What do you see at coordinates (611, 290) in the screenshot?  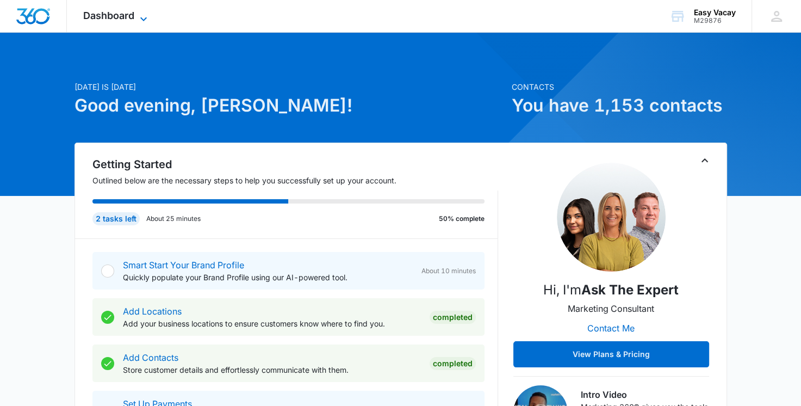 I see `p: Hi, I'm` at bounding box center [611, 290].